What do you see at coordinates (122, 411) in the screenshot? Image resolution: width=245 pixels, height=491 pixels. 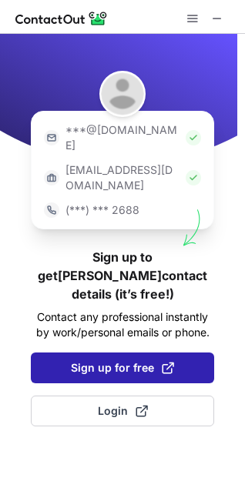 I see `span: Login` at bounding box center [122, 411].